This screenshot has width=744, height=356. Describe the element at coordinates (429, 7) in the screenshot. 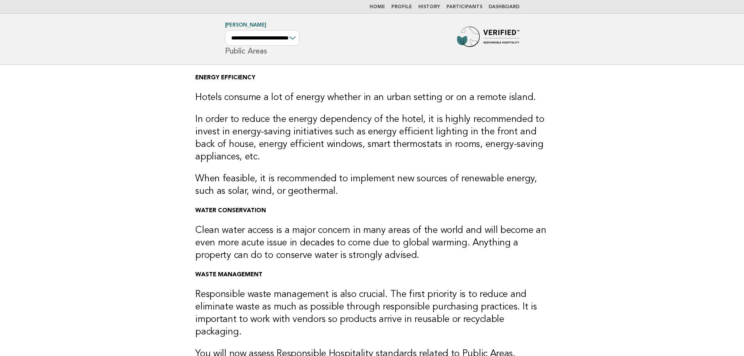

I see `a: History` at that location.